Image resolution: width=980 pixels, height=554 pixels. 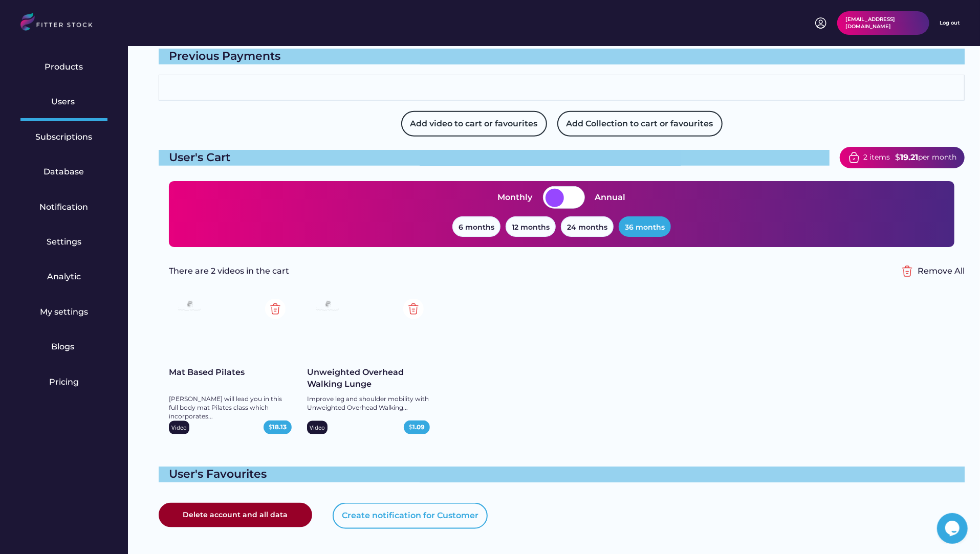 What do you see at coordinates (562, 474) in the screenshot?
I see `div: User's Favourites` at bounding box center [562, 474].